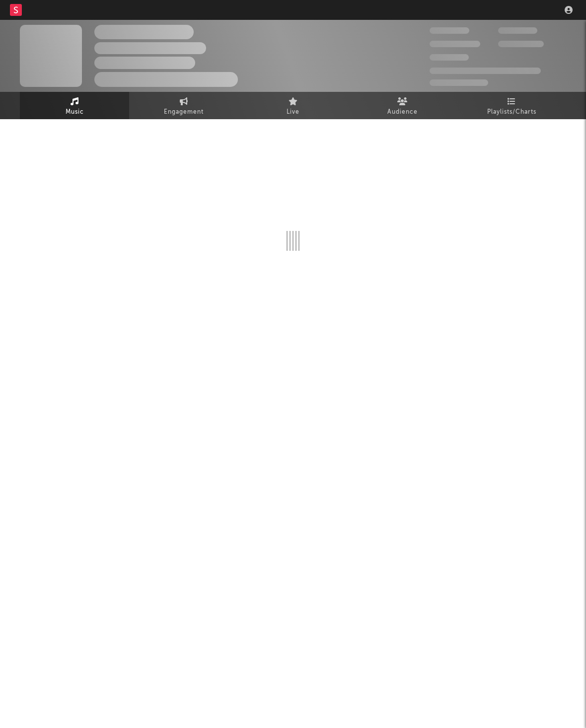 This screenshot has width=586, height=728. What do you see at coordinates (449, 30) in the screenshot?
I see `span: 300,000` at bounding box center [449, 30].